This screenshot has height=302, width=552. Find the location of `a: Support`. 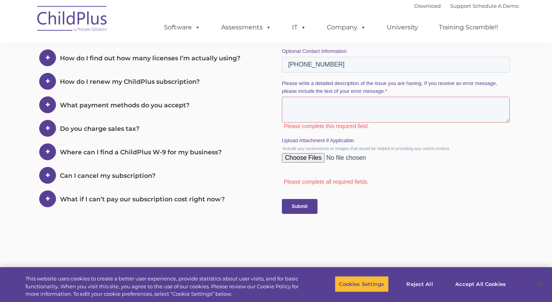

a: Support is located at coordinates (461, 6).